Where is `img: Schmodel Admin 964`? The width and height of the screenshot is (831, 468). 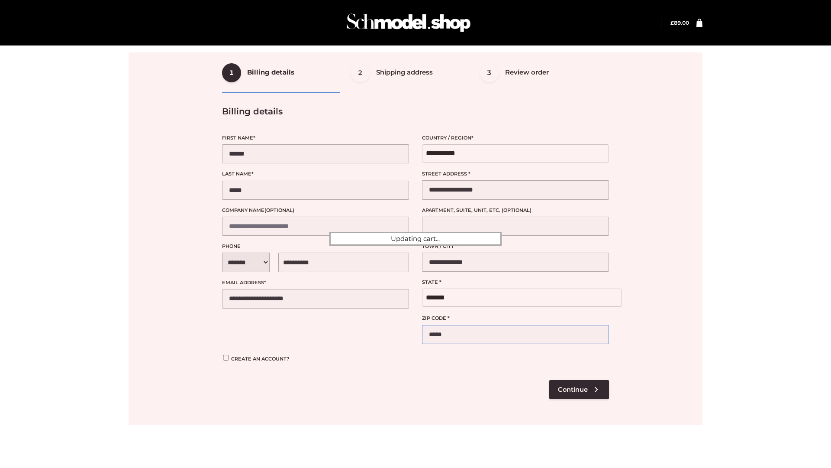 img: Schmodel Admin 964 is located at coordinates (409, 23).